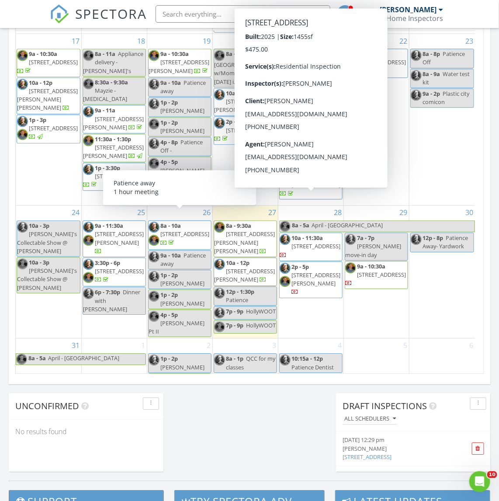 The height and width of the screenshot is (501, 499). Describe the element at coordinates (47, 406) in the screenshot. I see `span: Unconfirmed` at that location.